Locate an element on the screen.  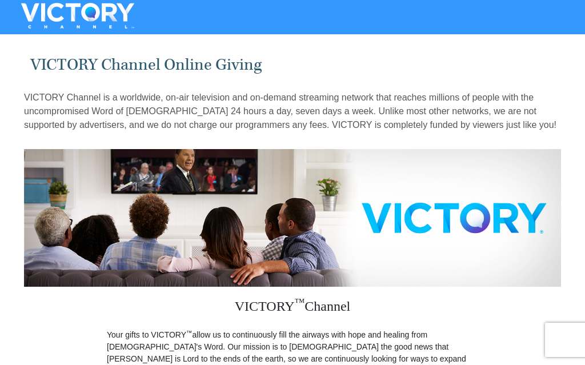
h1: VICTORY Channel Online Giving is located at coordinates (292, 65).